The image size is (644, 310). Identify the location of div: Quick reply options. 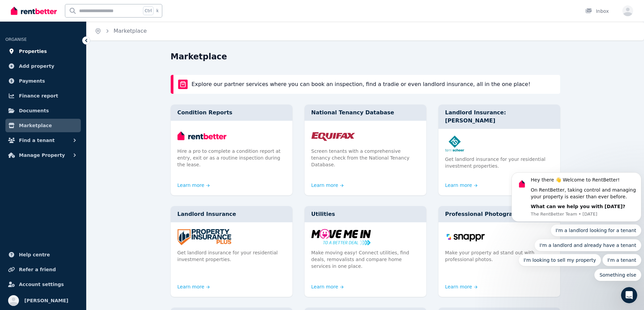
(68, 148).